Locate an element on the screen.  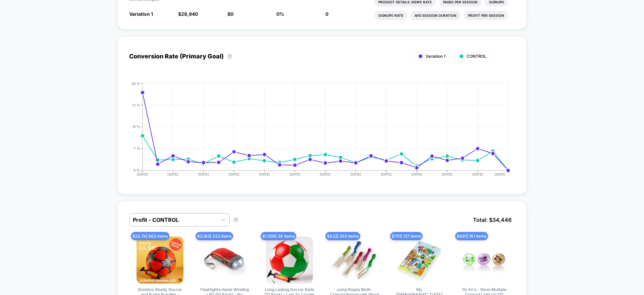
span: Total: $ 34,446 is located at coordinates (492, 220).